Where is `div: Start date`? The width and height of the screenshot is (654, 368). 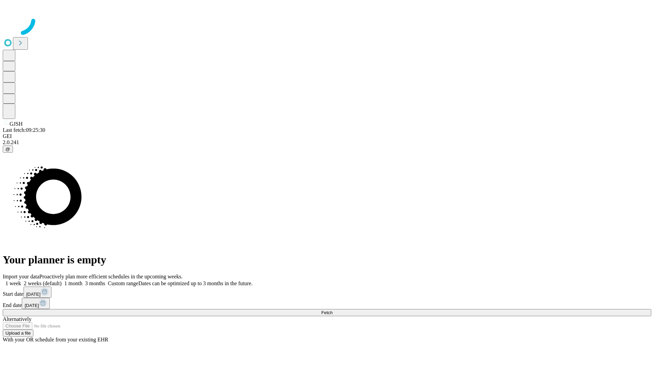 div: Start date is located at coordinates (327, 292).